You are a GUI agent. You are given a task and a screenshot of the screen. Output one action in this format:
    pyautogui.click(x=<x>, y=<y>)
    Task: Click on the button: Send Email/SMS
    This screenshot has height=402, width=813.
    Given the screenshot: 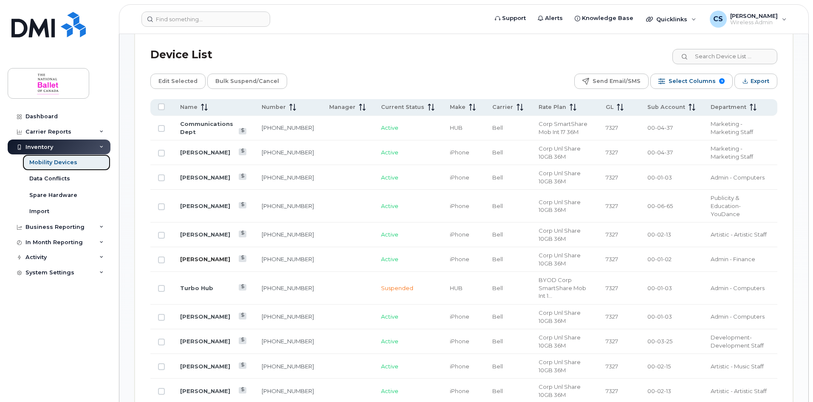 What is the action you would take?
    pyautogui.click(x=611, y=81)
    